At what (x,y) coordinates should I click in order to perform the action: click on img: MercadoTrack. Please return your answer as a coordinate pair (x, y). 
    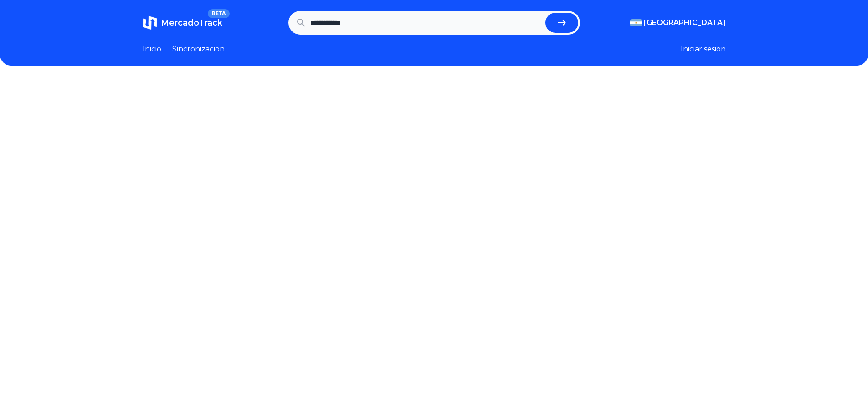
    Looking at the image, I should click on (150, 23).